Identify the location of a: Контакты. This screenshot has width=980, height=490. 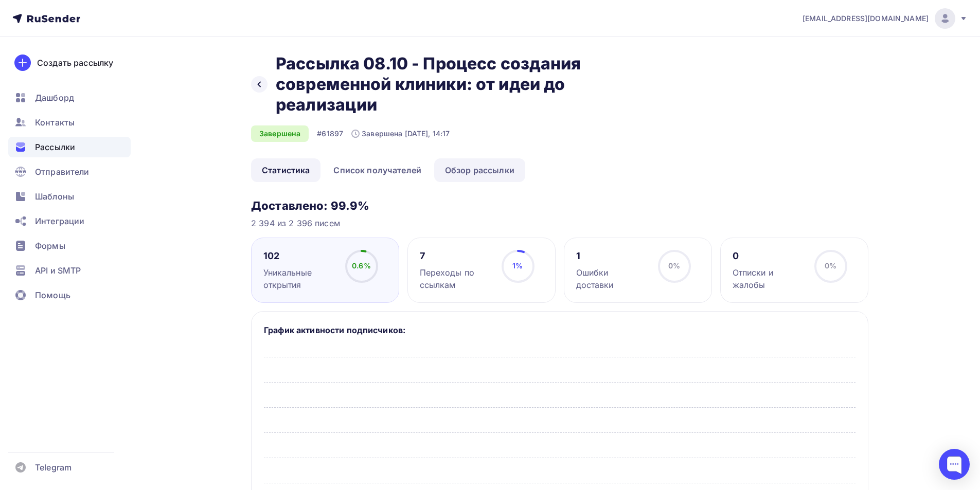
(70, 122).